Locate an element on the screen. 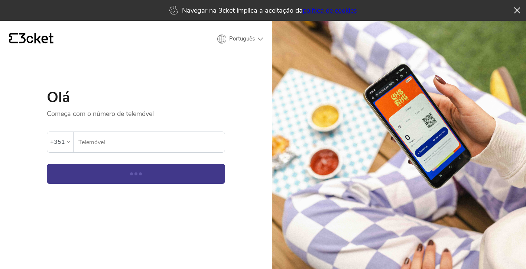 This screenshot has width=526, height=269. p: Navegar na 3cket implica a aceitação da is located at coordinates (269, 10).